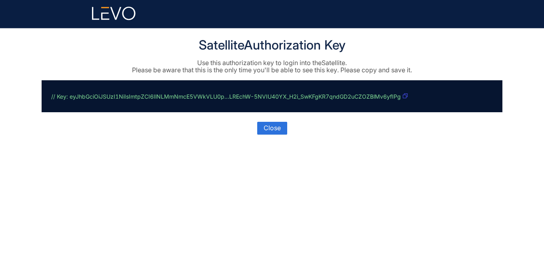 The height and width of the screenshot is (256, 544). I want to click on button: Close, so click(272, 128).